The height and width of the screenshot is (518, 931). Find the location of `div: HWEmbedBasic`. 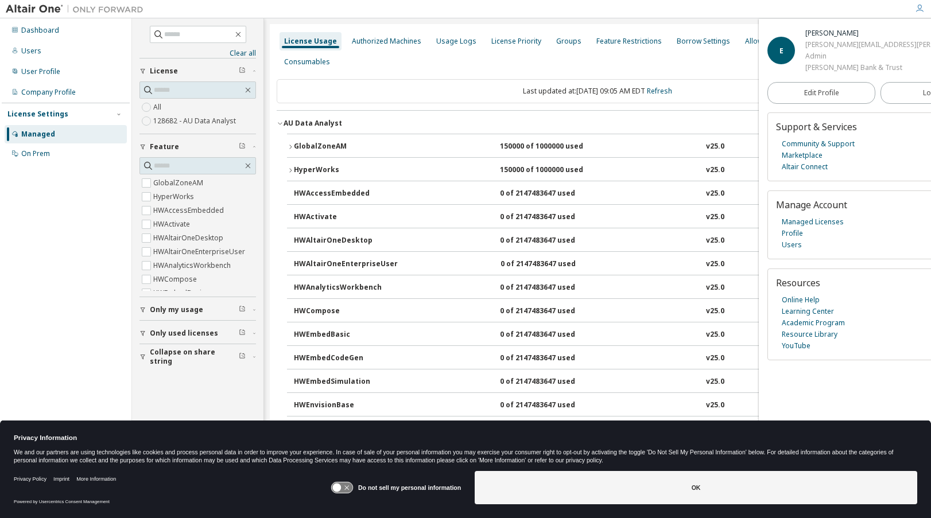

div: HWEmbedBasic is located at coordinates (346, 335).